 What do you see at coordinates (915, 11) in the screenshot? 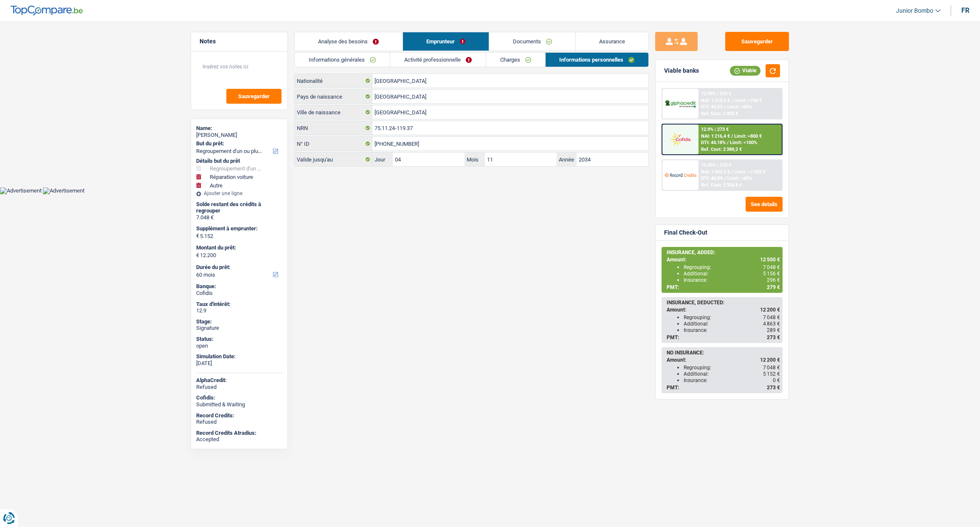
I see `span: Junior Bombo` at bounding box center [915, 11].